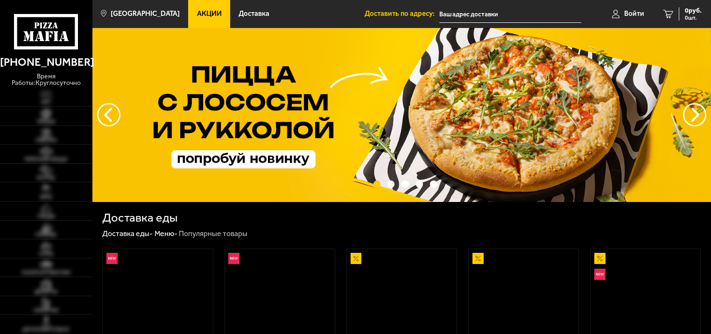  What do you see at coordinates (109, 115) in the screenshot?
I see `button: следующий` at bounding box center [109, 115].